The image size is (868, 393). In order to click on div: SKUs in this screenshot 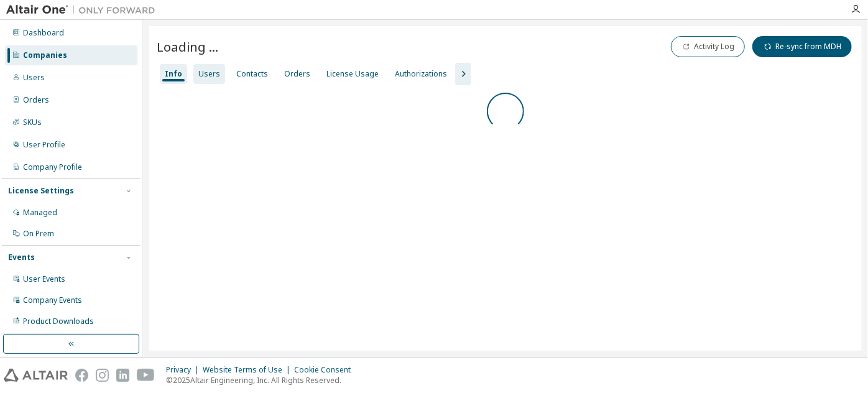, I will do `click(32, 122)`.